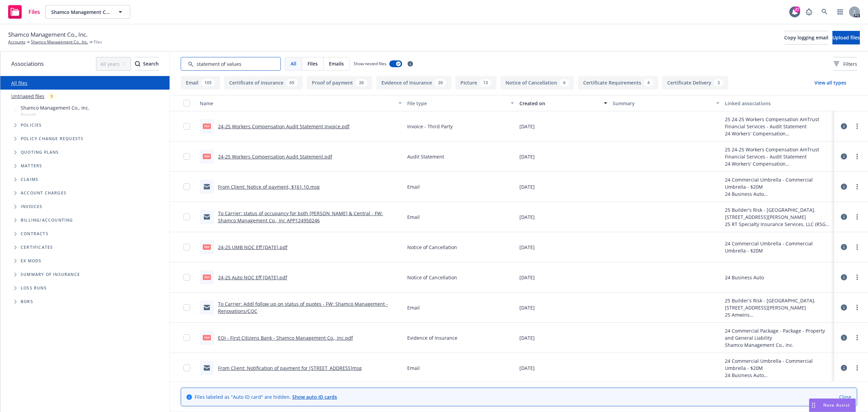 The image size is (868, 412). What do you see at coordinates (59, 42) in the screenshot?
I see `a: Shamco Management Co., Inc.` at bounding box center [59, 42].